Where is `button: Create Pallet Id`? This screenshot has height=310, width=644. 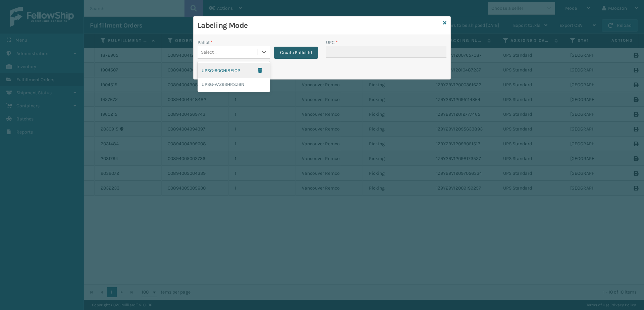
button: Create Pallet Id is located at coordinates (296, 53).